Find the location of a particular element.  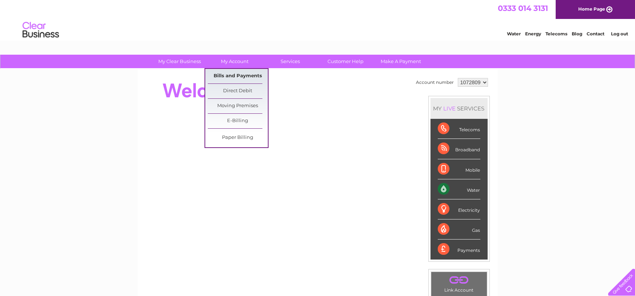

div: Gas is located at coordinates (459, 229).